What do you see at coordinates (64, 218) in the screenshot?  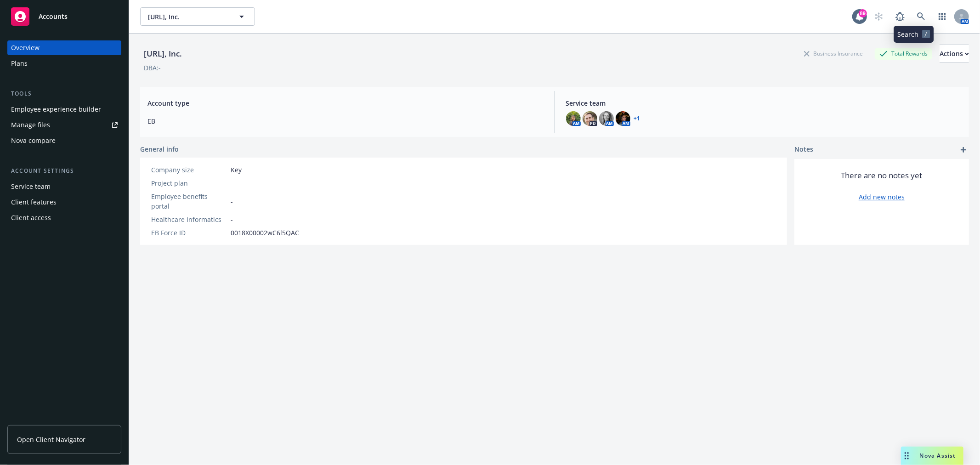 I see `a: Client access` at bounding box center [64, 218].